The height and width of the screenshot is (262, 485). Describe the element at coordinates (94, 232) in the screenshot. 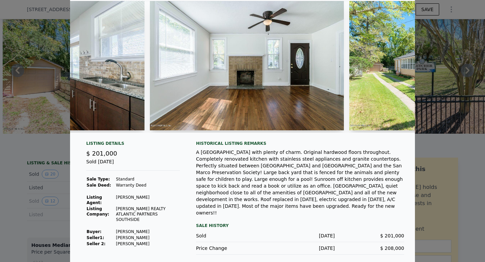

I see `strong: Buyer :` at that location.